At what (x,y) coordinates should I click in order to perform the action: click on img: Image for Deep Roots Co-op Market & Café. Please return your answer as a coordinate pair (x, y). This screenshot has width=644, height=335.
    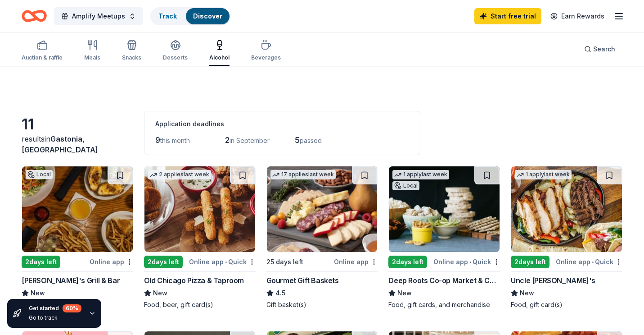
    Looking at the image, I should click on (445, 209).